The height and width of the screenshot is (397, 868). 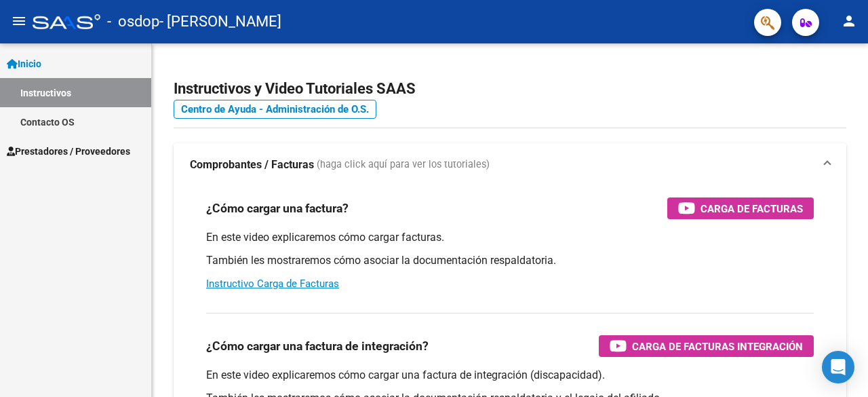 I want to click on mat-icon: menu, so click(x=19, y=21).